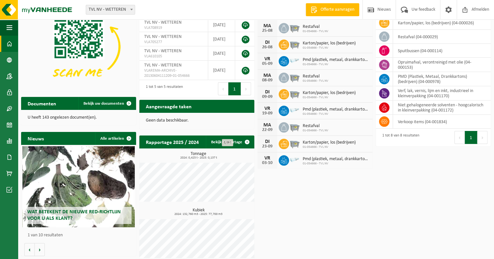  What do you see at coordinates (40, 250) in the screenshot?
I see `button: Volgende` at bounding box center [40, 250].